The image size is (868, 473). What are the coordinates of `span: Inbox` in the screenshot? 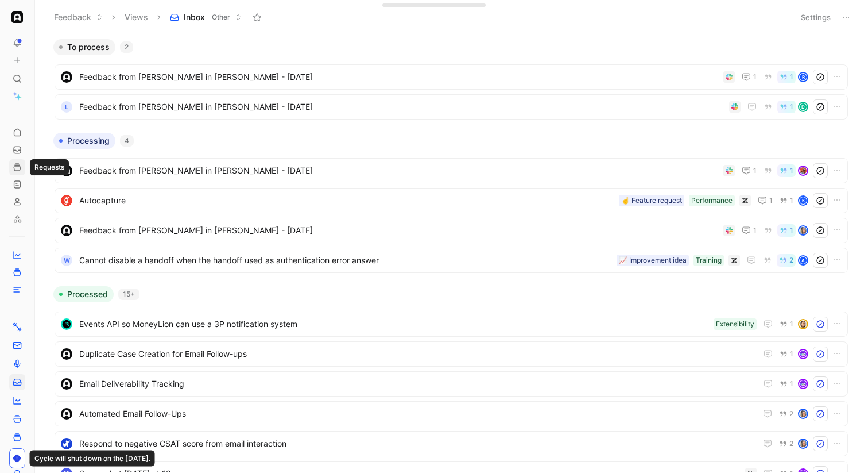 It's located at (194, 17).